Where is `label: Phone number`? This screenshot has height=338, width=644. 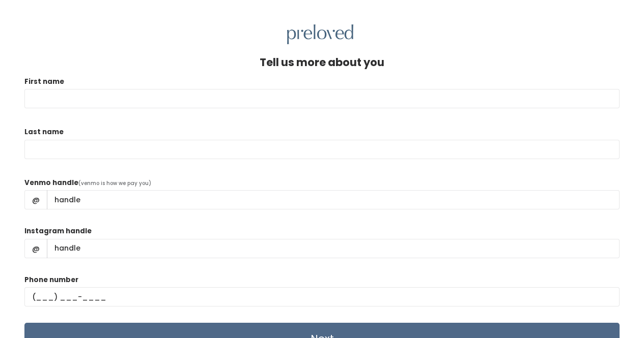
label: Phone number is located at coordinates (51, 280).